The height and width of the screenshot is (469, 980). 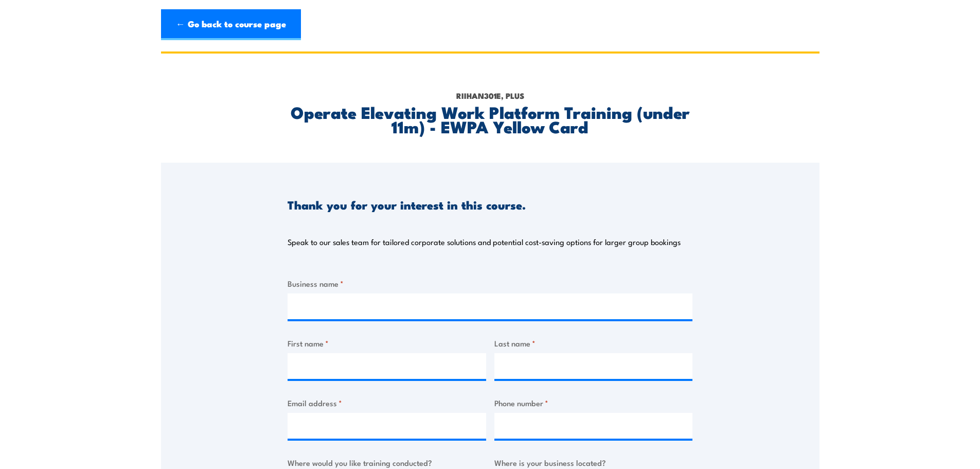 I want to click on label: Email address, so click(x=387, y=402).